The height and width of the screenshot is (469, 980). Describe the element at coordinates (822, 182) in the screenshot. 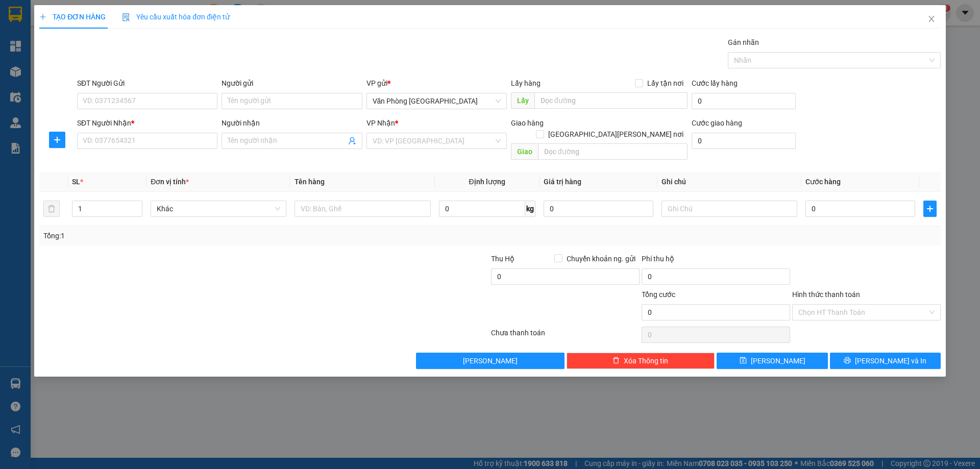

I see `span: Cước hàng` at that location.